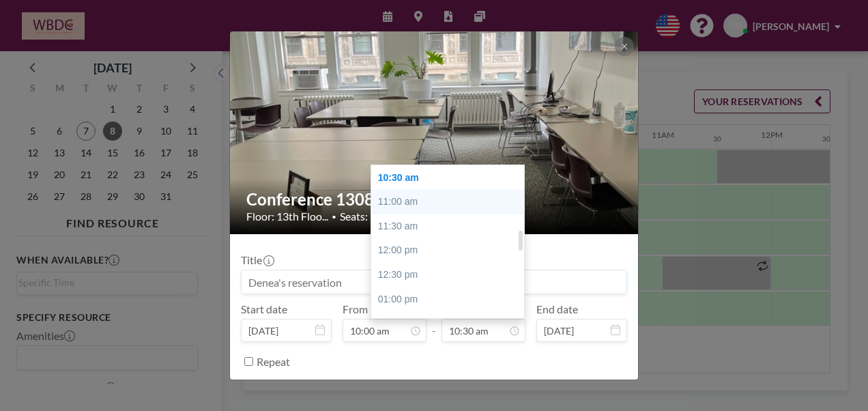  I want to click on input: Denea's reservation, so click(434, 281).